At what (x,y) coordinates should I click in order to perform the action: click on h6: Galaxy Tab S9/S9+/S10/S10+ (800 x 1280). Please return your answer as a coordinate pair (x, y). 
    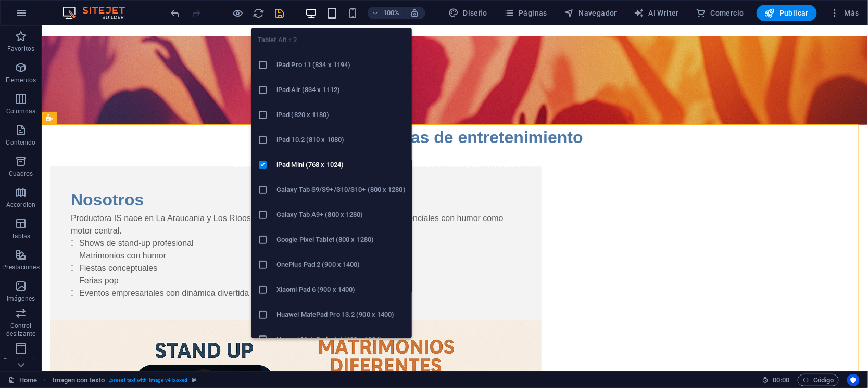
    Looking at the image, I should click on (341, 190).